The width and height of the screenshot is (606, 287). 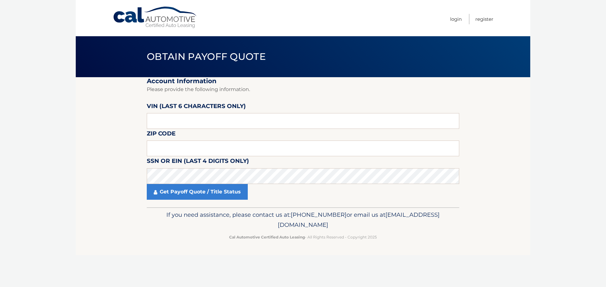 I want to click on a: Login, so click(x=455, y=19).